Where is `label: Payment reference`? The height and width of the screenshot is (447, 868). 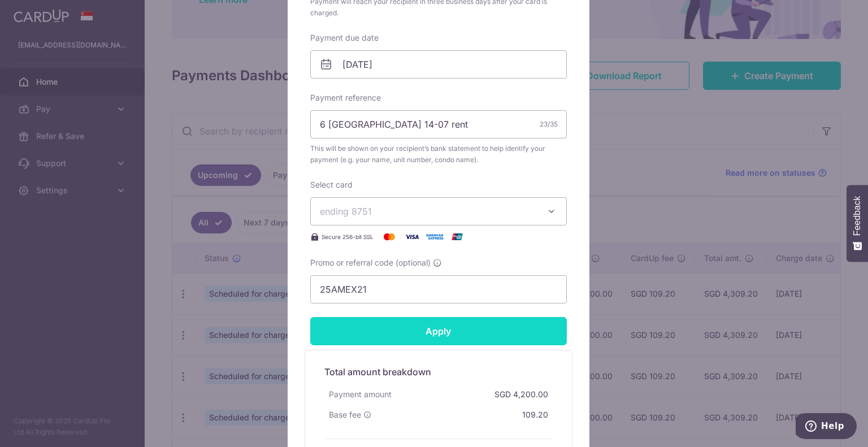 label: Payment reference is located at coordinates (345, 98).